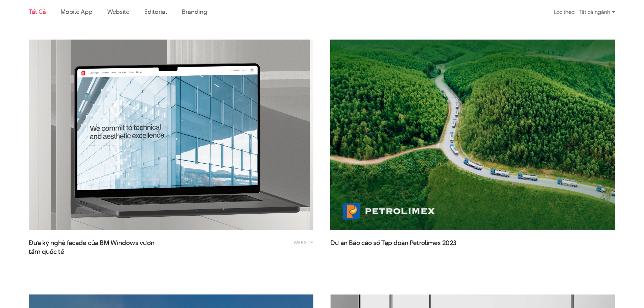 The image size is (644, 308). Describe the element at coordinates (564, 12) in the screenshot. I see `div: Lọc theo:` at that location.